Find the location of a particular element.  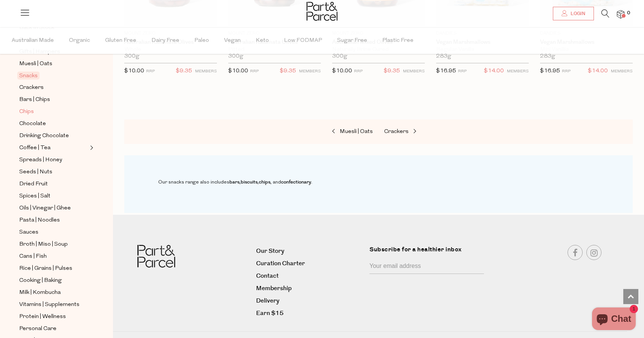

a: Our Story is located at coordinates (310, 251).